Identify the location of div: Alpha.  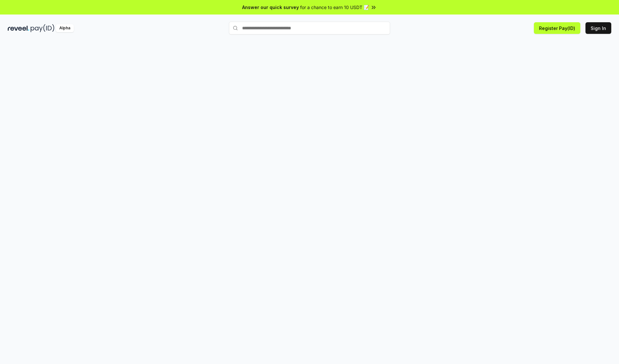
(65, 28).